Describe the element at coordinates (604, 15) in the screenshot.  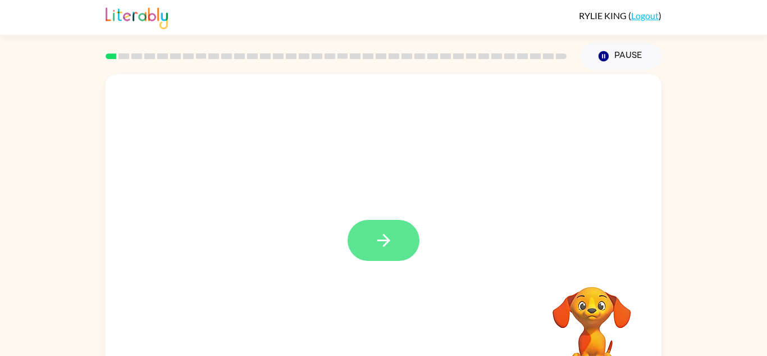
I see `span: RYLIE KING` at that location.